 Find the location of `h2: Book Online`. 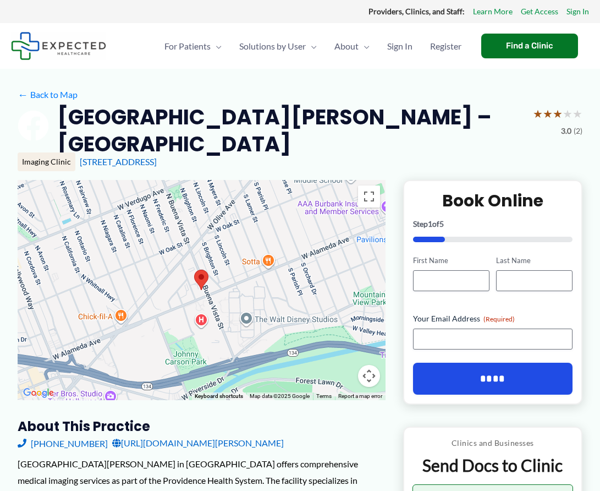

h2: Book Online is located at coordinates (493, 200).